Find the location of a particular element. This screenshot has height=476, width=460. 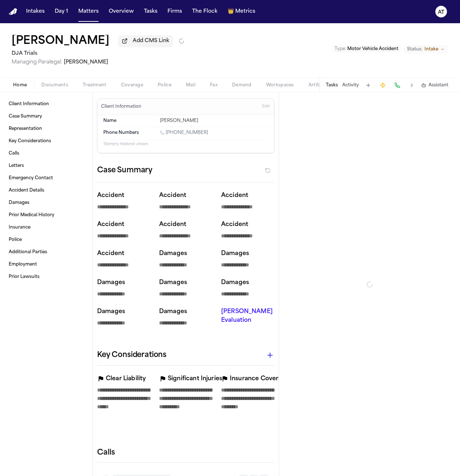

a: Tasks is located at coordinates (150, 12).